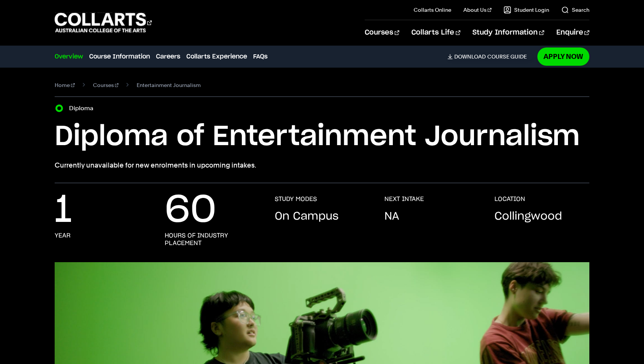 The image size is (644, 364). What do you see at coordinates (470, 56) in the screenshot?
I see `span: Download` at bounding box center [470, 56].